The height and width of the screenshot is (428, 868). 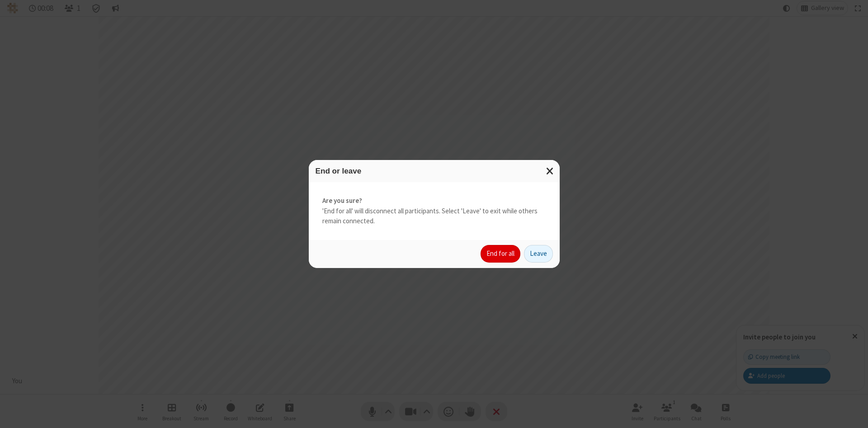 I want to click on div: 'End for all' will disconnect all participants. Select 'Leave' to exit while others remain connec..., so click(x=434, y=211).